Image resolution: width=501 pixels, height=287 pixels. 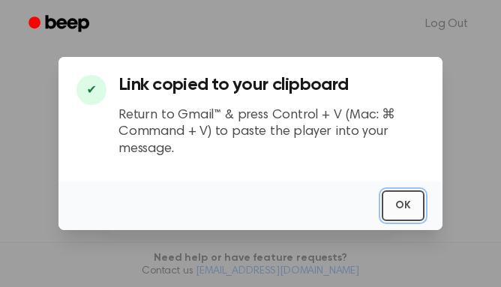 I want to click on button: OK, so click(x=403, y=206).